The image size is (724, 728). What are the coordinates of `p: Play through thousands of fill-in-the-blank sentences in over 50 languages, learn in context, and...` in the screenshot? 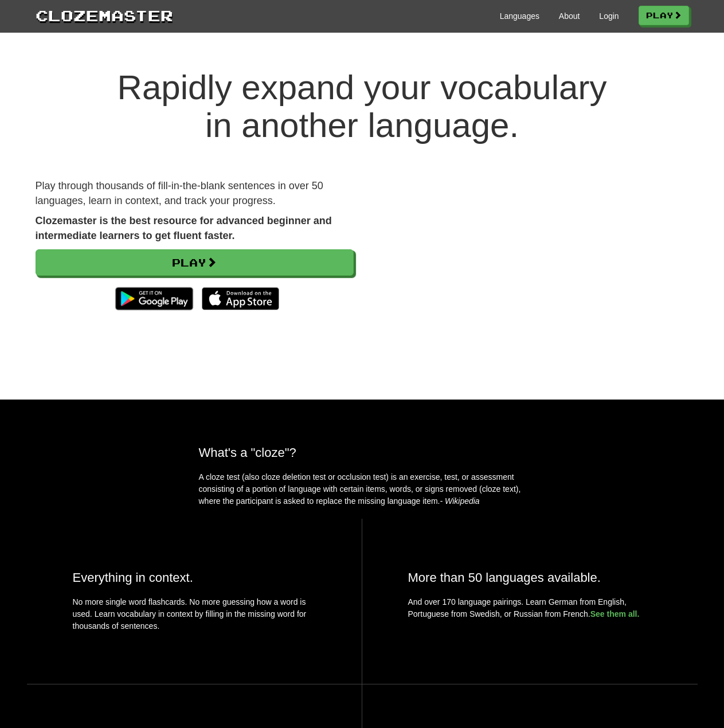 It's located at (194, 194).